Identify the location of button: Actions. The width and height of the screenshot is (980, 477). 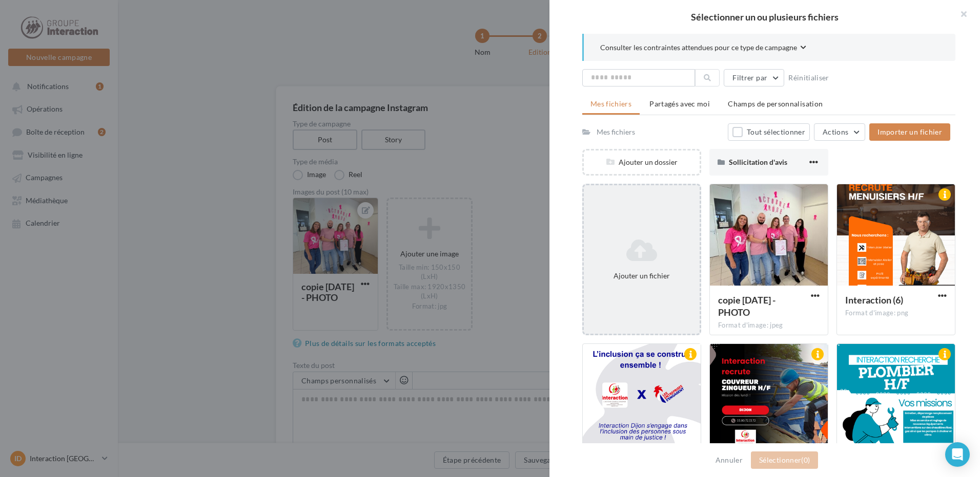
(839, 132).